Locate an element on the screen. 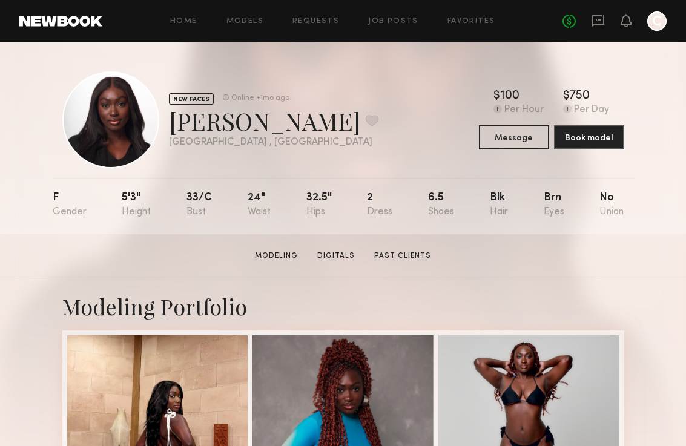  a: Favorites is located at coordinates (471, 21).